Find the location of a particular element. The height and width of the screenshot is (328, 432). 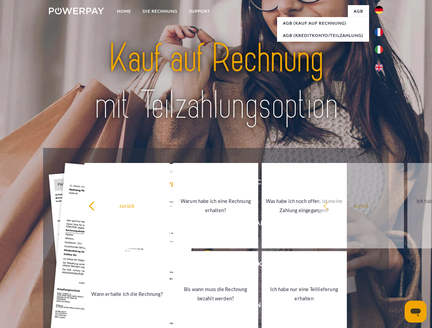

div: Was habe ich noch offen, ist meine Zahlung eingegangen? is located at coordinates (304, 206).